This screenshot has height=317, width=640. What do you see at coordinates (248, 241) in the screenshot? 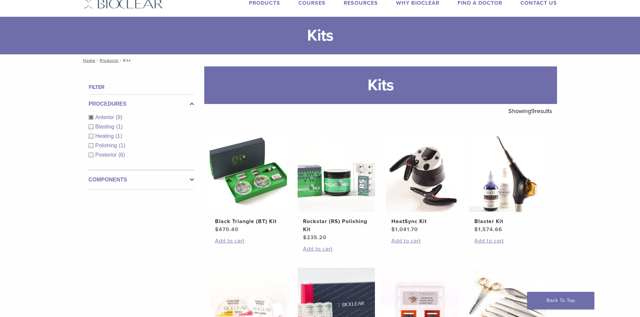
I see `a: Add to cart: “Black Triangle (BT) Kit”` at bounding box center [248, 241].